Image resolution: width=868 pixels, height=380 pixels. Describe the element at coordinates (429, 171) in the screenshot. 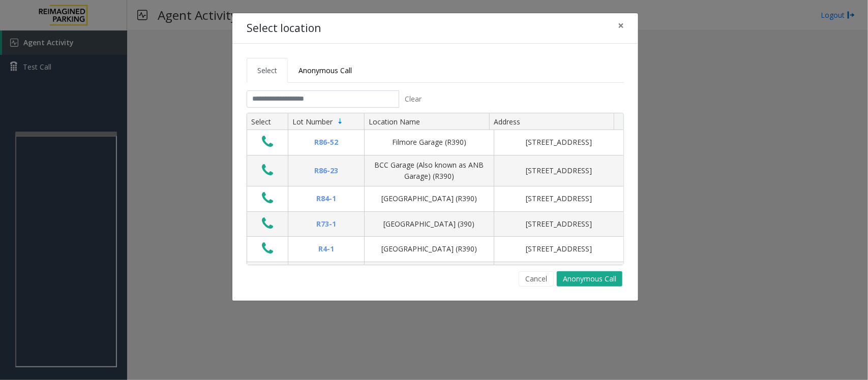

I see `div: BCC Garage (Also known as ANB Garage) (R390)` at that location.